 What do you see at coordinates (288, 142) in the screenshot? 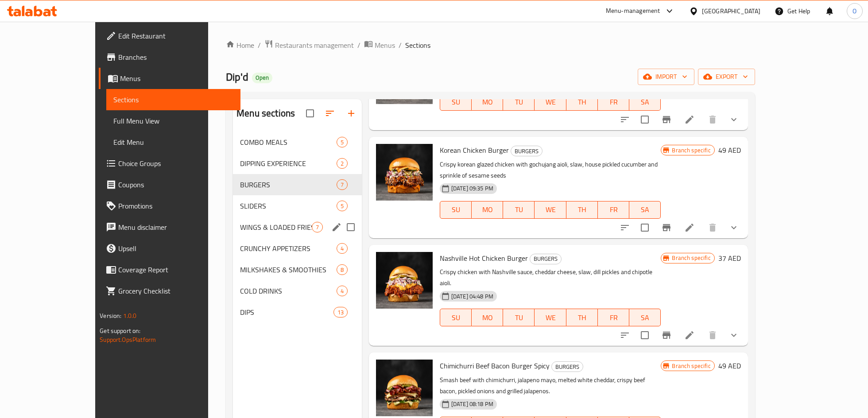
I see `span: COMBO MEALS` at bounding box center [288, 142].